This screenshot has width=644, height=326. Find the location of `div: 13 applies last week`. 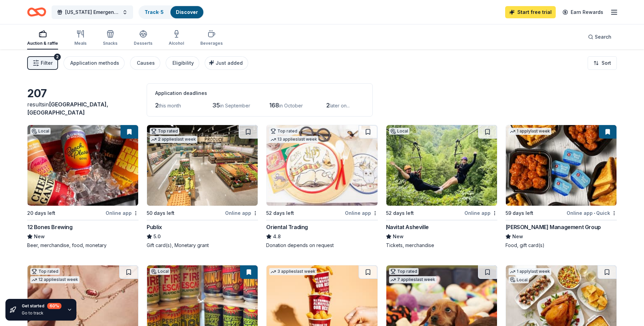

div: 13 applies last week is located at coordinates (294, 140).